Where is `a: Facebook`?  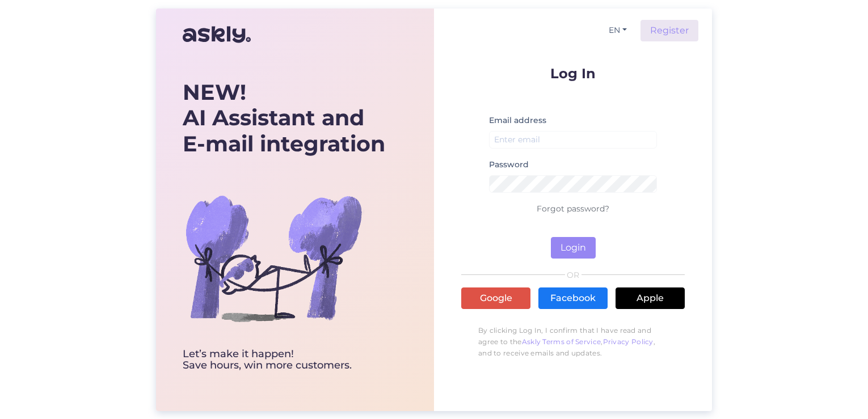
a: Facebook is located at coordinates (573, 298).